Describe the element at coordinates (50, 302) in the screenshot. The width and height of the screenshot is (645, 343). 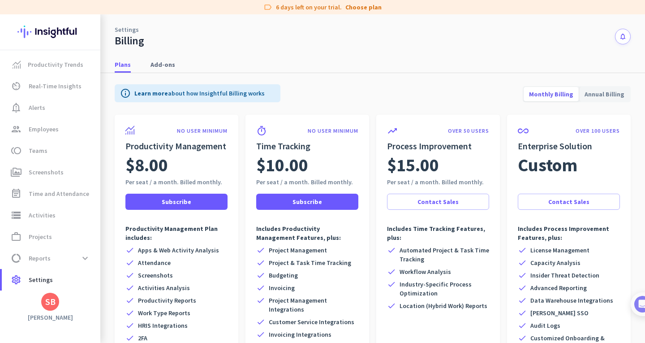
I see `div: SB` at that location.